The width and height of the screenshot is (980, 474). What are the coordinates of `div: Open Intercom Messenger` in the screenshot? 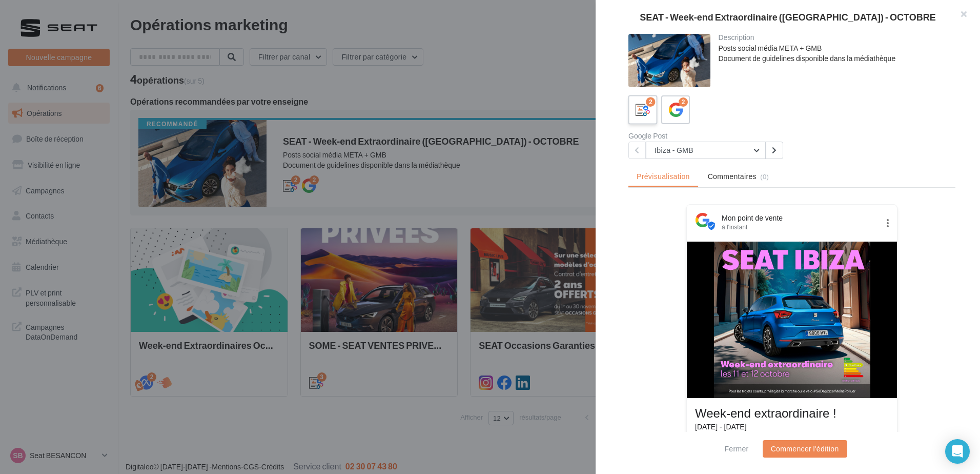 It's located at (958, 452).